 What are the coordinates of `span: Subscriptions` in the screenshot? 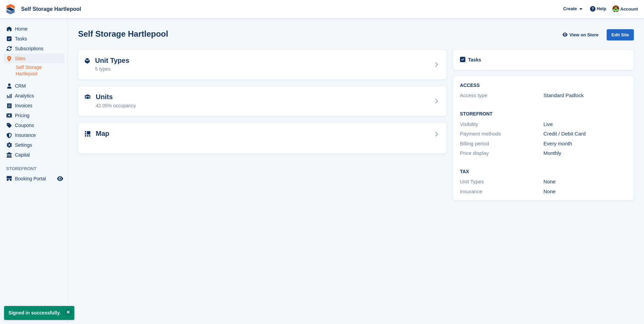 It's located at (35, 49).